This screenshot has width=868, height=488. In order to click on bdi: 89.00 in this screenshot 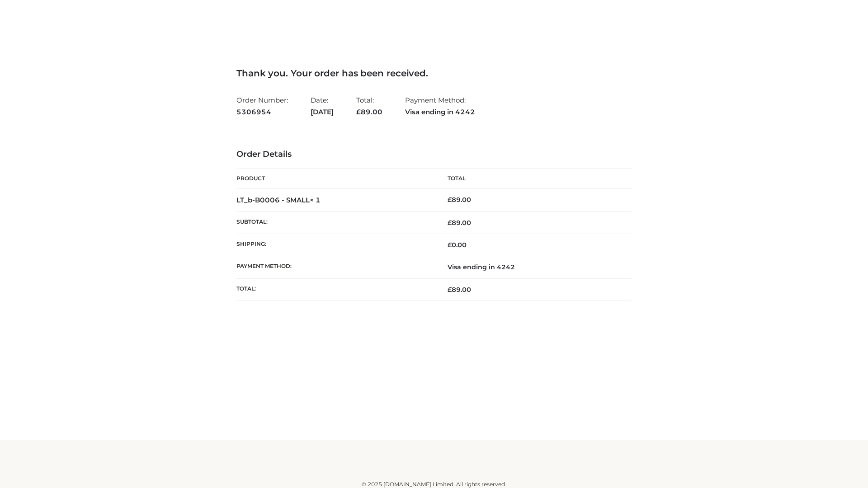, I will do `click(459, 200)`.